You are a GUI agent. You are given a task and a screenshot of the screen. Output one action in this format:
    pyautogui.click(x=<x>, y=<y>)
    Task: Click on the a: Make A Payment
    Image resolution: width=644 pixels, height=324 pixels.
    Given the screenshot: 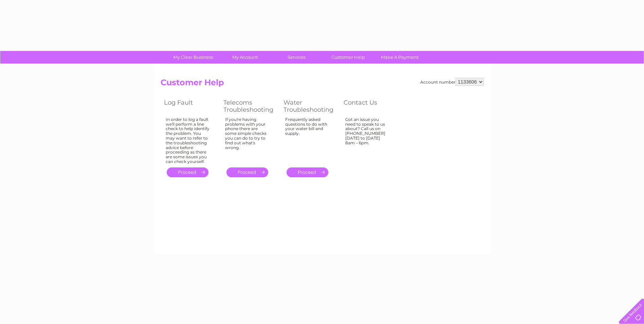 What is the action you would take?
    pyautogui.click(x=400, y=57)
    